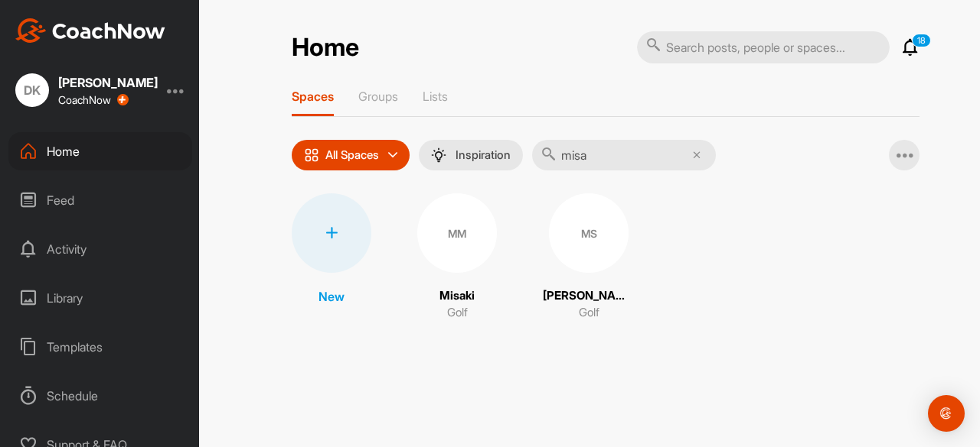 The image size is (980, 447). What do you see at coordinates (32, 90) in the screenshot?
I see `div: DK` at bounding box center [32, 90].